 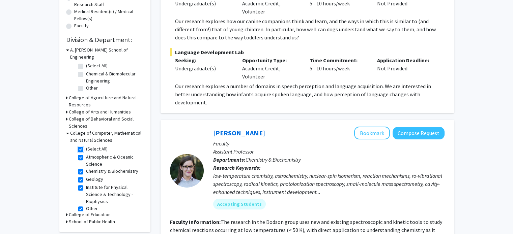 I want to click on label: Geology, so click(x=94, y=179).